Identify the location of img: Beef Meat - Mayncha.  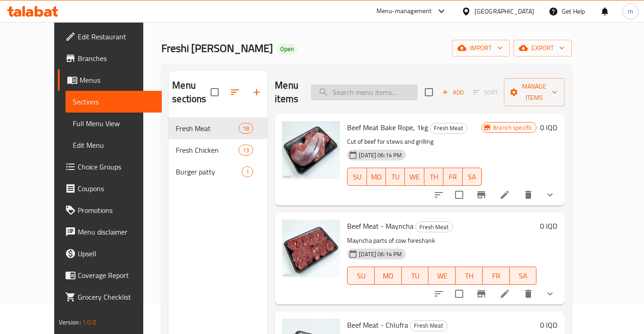
(311, 249).